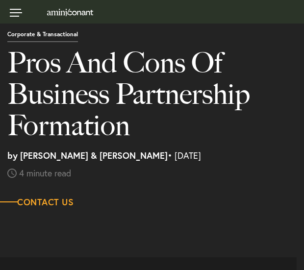 Image resolution: width=304 pixels, height=270 pixels. I want to click on h1: Pros And Cons Of Business Partnership Formation, so click(144, 99).